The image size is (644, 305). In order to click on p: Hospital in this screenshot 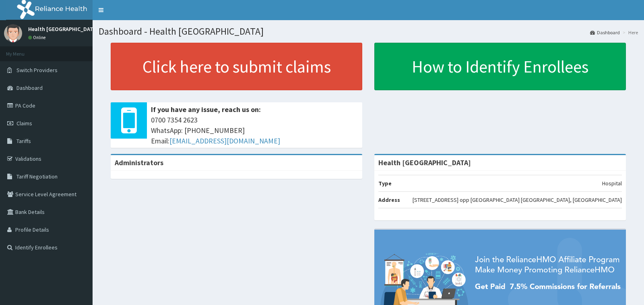, I will do `click(612, 183)`.